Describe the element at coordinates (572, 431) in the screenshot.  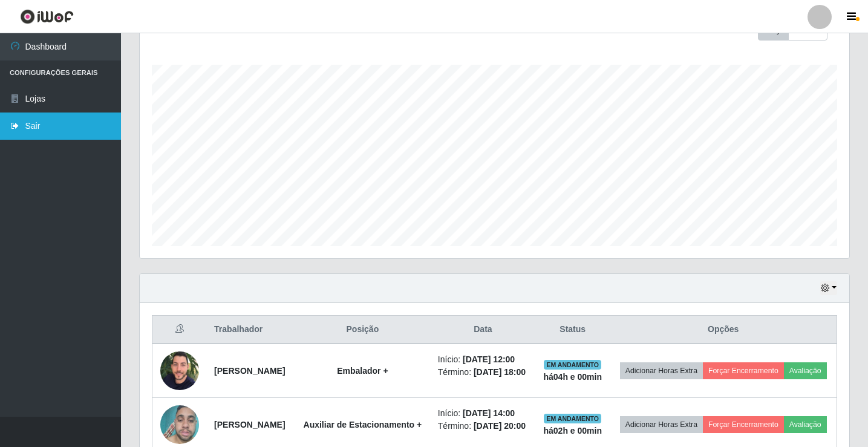
I see `strong: há 02 h e 00 min` at that location.